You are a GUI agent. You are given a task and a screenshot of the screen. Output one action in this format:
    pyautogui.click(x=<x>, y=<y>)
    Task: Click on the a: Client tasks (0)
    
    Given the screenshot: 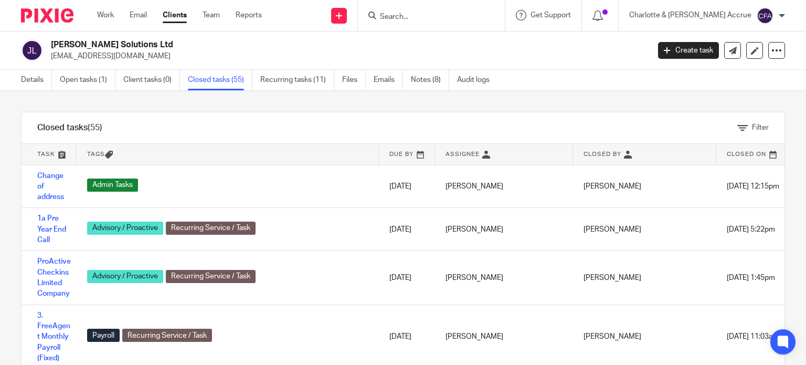 What is the action you would take?
    pyautogui.click(x=152, y=80)
    